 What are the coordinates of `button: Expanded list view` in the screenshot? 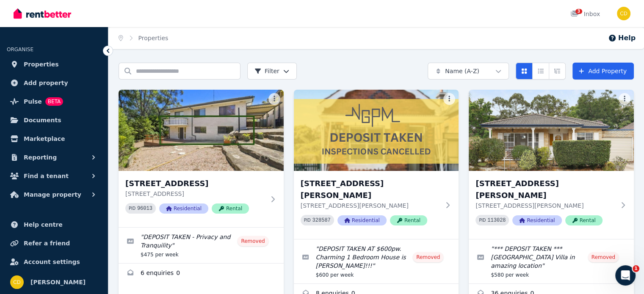 It's located at (558, 71).